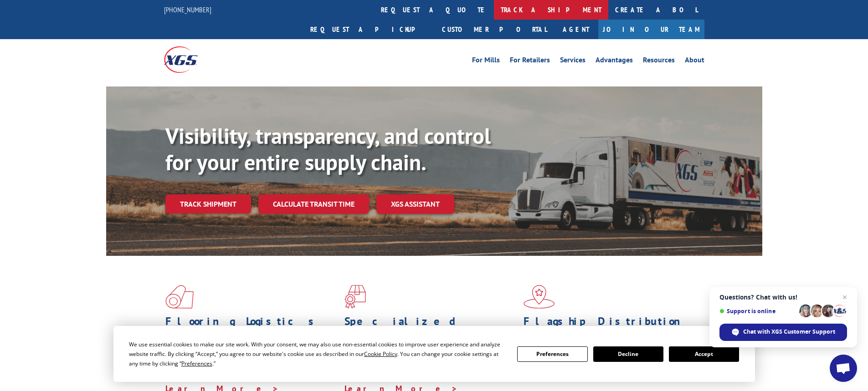 Image resolution: width=868 pixels, height=391 pixels. I want to click on a: About, so click(694, 61).